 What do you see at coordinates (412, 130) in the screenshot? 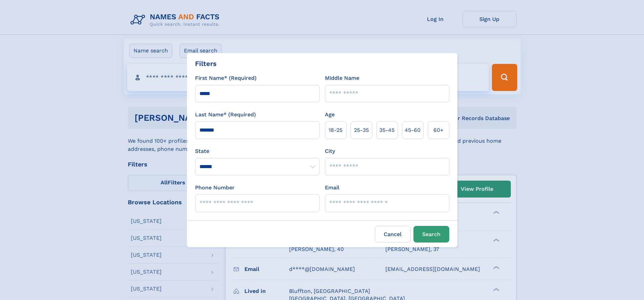
I see `span: 45‑60` at bounding box center [412, 130].